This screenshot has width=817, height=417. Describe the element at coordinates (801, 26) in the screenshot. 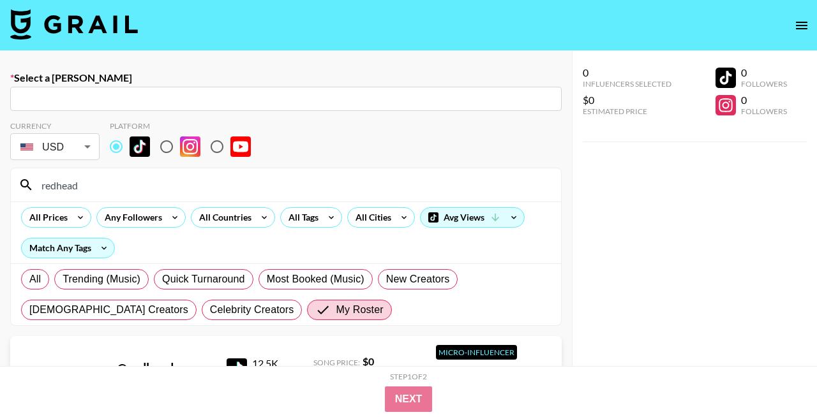

I see `button: open drawer` at that location.